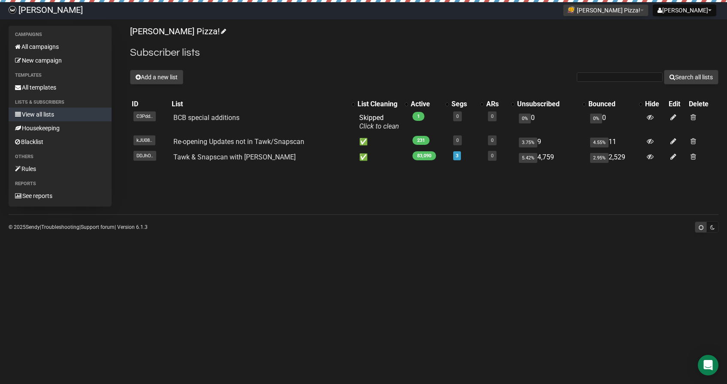 Image resolution: width=727 pixels, height=384 pixels. What do you see at coordinates (97, 227) in the screenshot?
I see `a: Support forum` at bounding box center [97, 227].